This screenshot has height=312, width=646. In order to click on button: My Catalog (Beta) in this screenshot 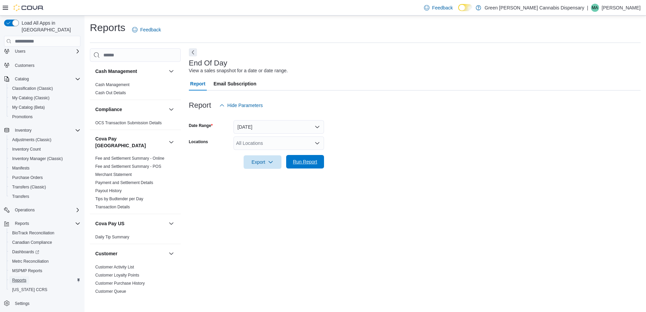, I will do `click(45, 108)`.